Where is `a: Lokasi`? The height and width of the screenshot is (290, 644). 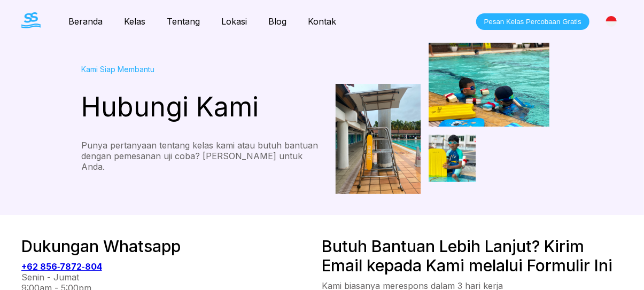
a: Lokasi is located at coordinates (234, 21).